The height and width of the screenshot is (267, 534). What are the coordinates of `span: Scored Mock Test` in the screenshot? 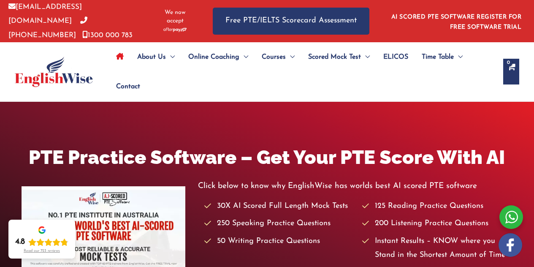 It's located at (335, 57).